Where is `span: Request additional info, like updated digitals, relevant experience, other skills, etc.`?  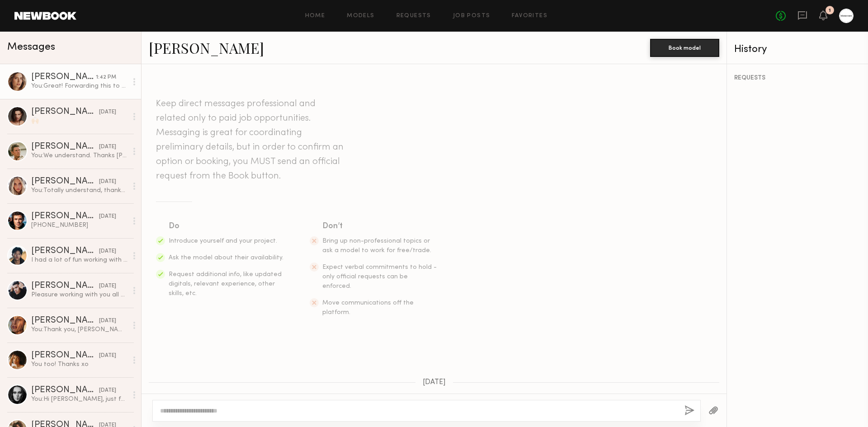 span: Request additional info, like updated digitals, relevant experience, other skills, etc. is located at coordinates (225, 283).